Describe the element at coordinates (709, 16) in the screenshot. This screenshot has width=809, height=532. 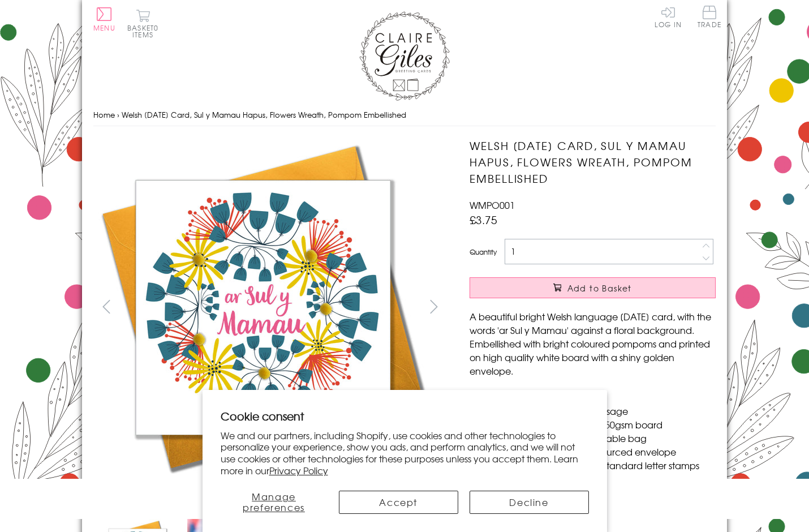
I see `span: Trade` at that location.